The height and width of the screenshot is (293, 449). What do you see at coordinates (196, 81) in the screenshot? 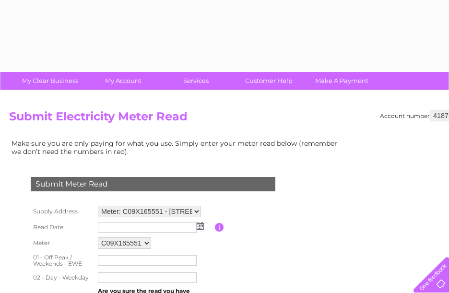
I see `a: Services` at bounding box center [196, 81].